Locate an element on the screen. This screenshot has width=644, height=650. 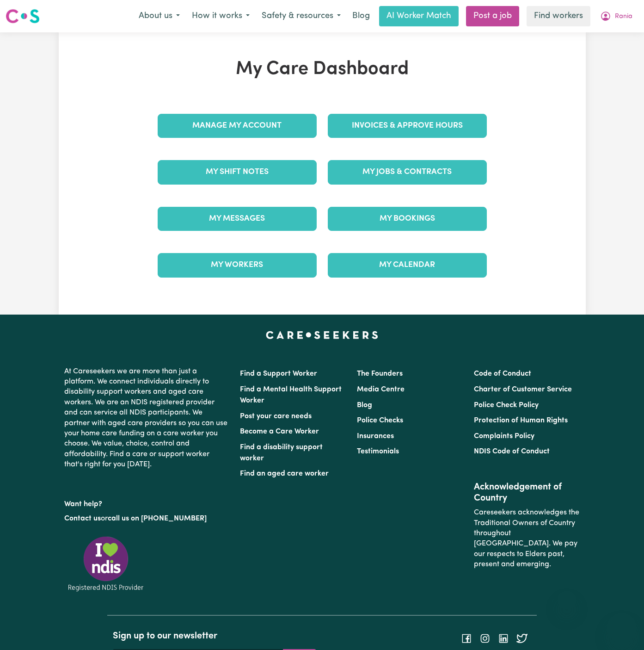
a: Charter of Customer Service is located at coordinates (523, 390).